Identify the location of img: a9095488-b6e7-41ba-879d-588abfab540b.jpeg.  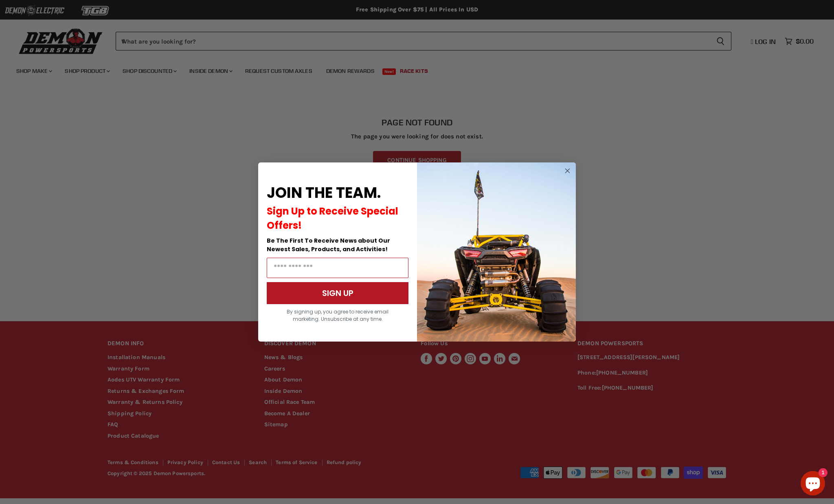
(496, 252).